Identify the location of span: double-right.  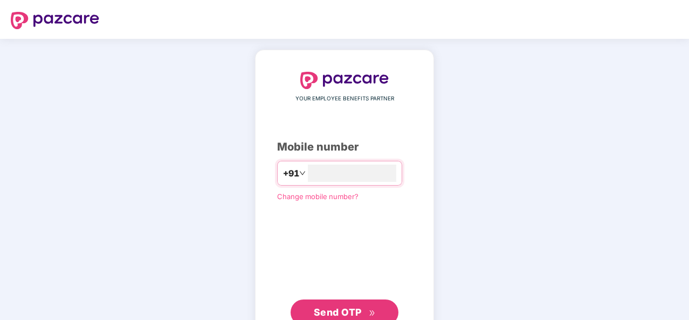
(372, 313).